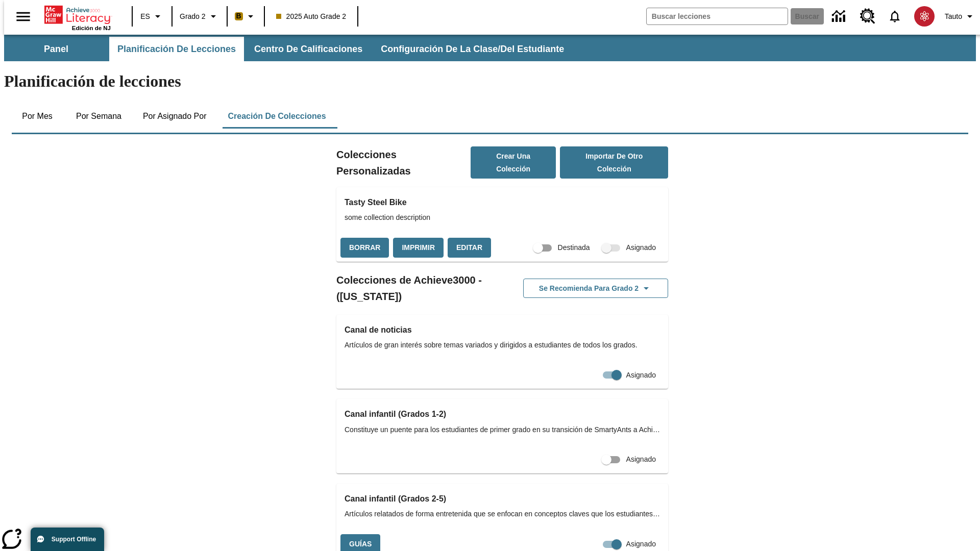  I want to click on button: Por mes, so click(38, 116).